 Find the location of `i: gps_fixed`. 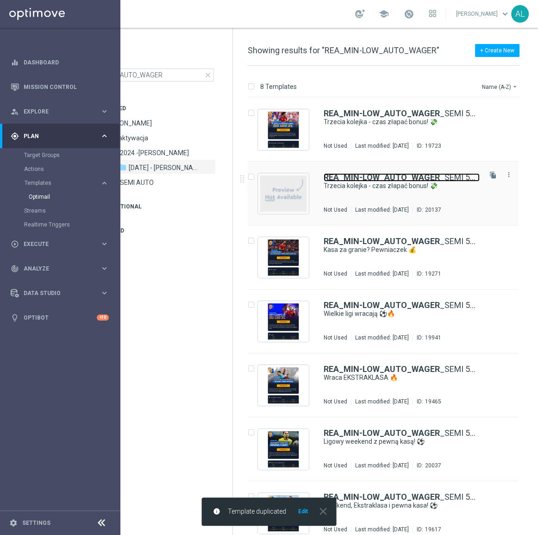

i: gps_fixed is located at coordinates (15, 136).